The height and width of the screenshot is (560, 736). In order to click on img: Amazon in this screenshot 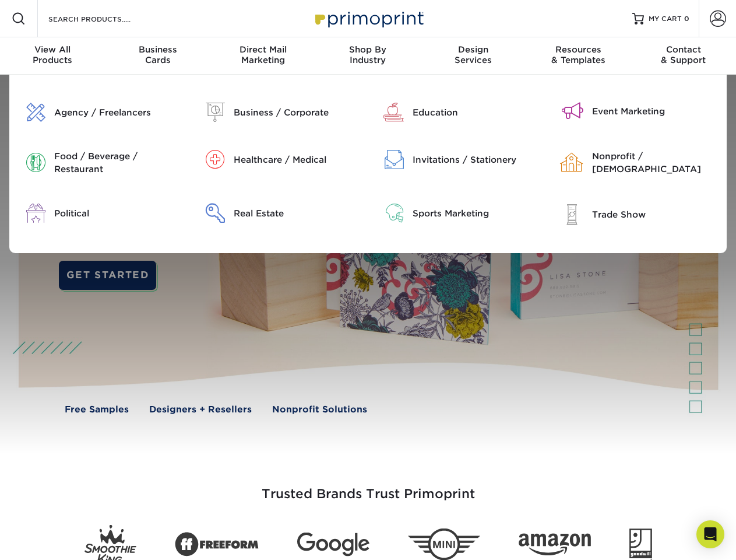, I will do `click(555, 545)`.